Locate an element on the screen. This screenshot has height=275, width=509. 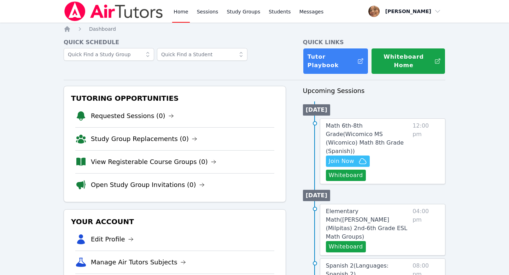
span: 12:00 pm is located at coordinates (426, 151).